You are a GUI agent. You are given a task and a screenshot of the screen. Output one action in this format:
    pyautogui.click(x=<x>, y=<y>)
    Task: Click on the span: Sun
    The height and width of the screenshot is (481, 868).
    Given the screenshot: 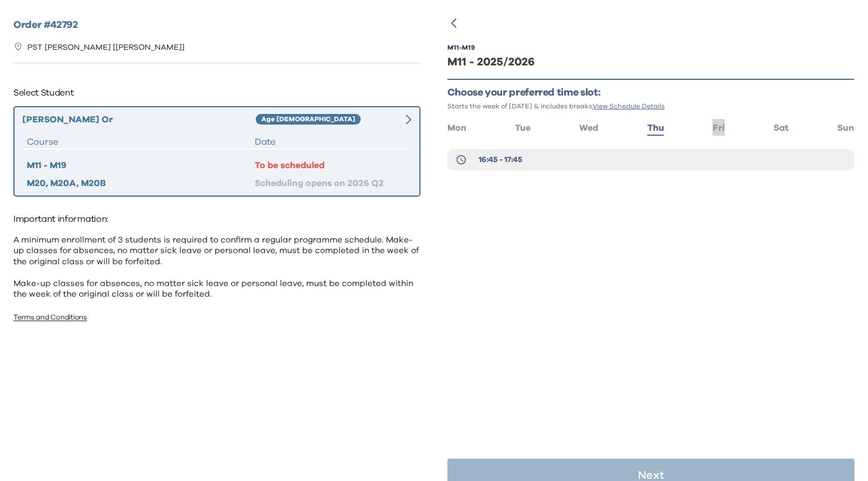 What is the action you would take?
    pyautogui.click(x=846, y=128)
    